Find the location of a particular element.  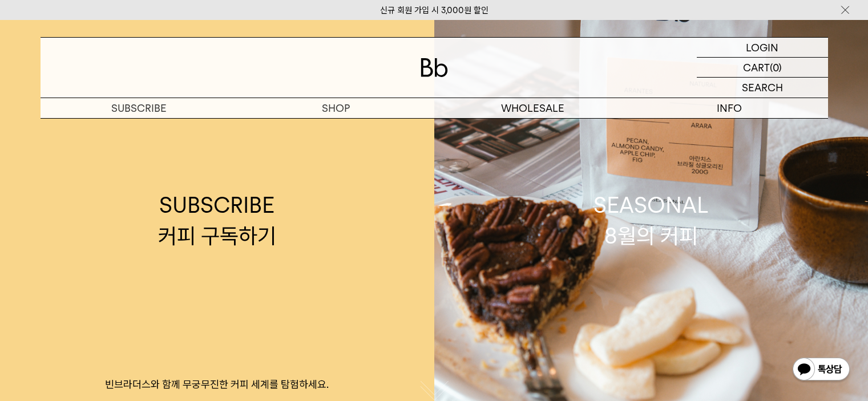

div: SUBSCRIBE 커피 구독하기 is located at coordinates (217, 221).